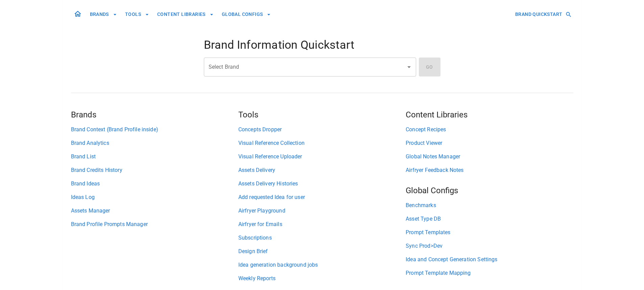 This screenshot has width=644, height=290. What do you see at coordinates (154, 197) in the screenshot?
I see `a: Ideas Log` at bounding box center [154, 197].